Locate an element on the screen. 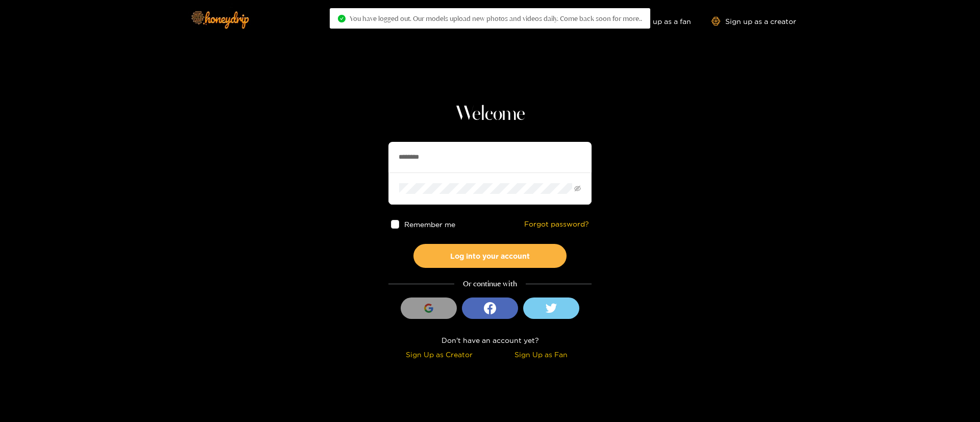 The width and height of the screenshot is (980, 422). span: You have logged out. Our models upload new photos and videos daily. Come back soon for more.. is located at coordinates (496, 19).